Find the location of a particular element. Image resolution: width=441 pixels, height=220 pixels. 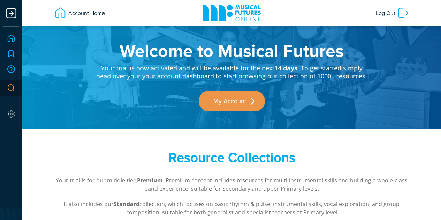

p: It also includes our collection, which focuses on basic rhythm & pulse, instrumental skills, voca... is located at coordinates (232, 208).